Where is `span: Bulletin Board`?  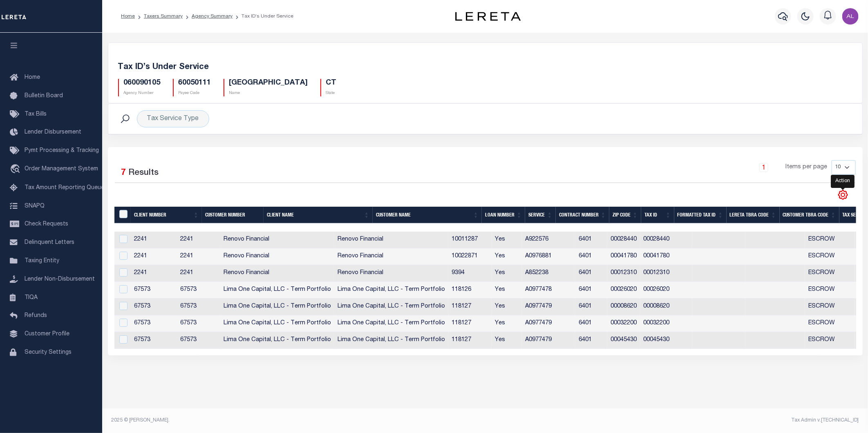
span: Bulletin Board is located at coordinates (44, 96).